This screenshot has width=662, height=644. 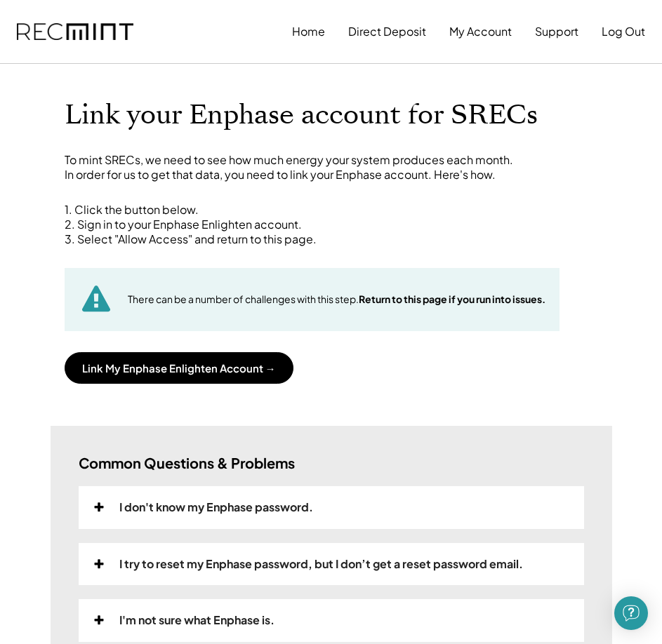 I want to click on div: There can be a number of challenges with this step., so click(x=336, y=300).